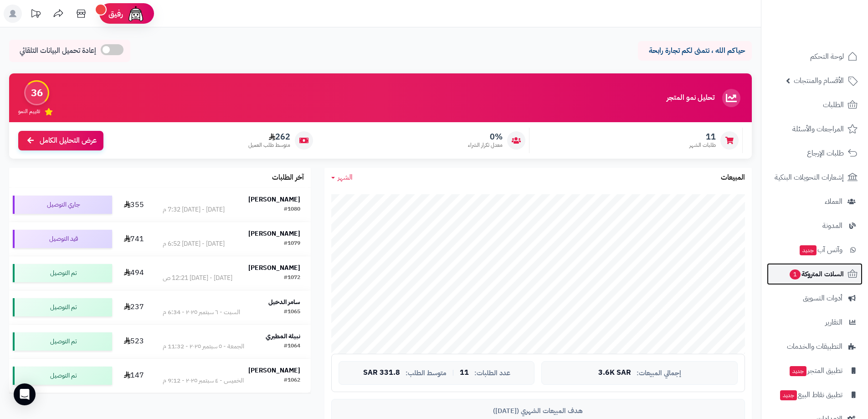 The image size is (868, 419). I want to click on a: تحديثات المنصة, so click(36, 15).